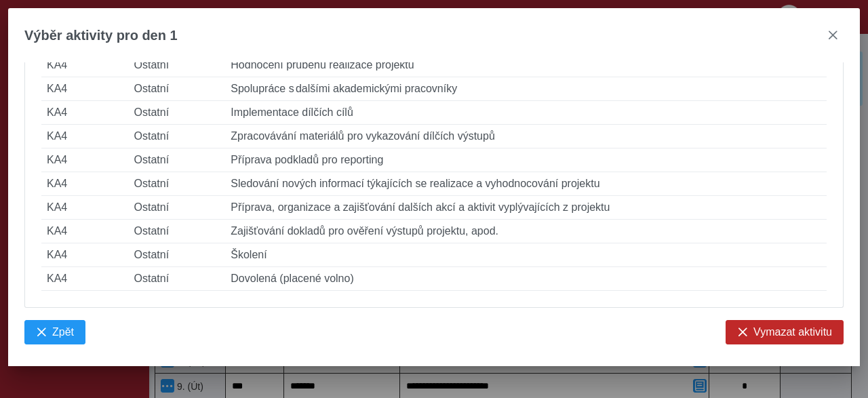  Describe the element at coordinates (55, 332) in the screenshot. I see `button: Zpět` at that location.